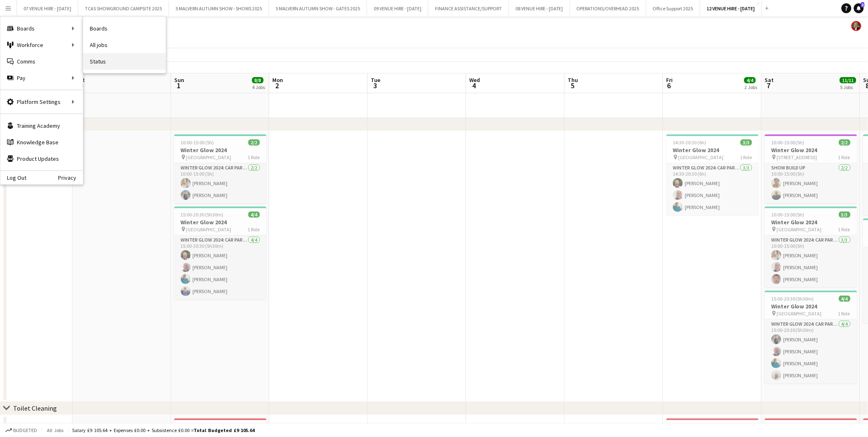 Image resolution: width=868 pixels, height=437 pixels. What do you see at coordinates (124, 28) in the screenshot?
I see `a: Boards` at bounding box center [124, 28].